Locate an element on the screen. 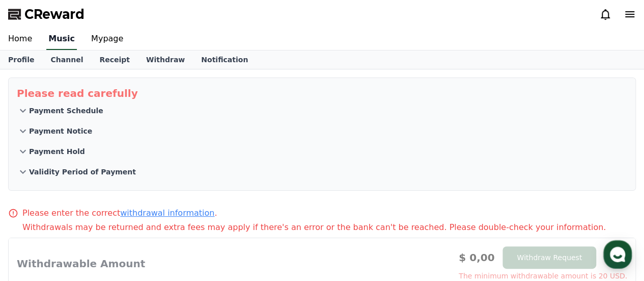  p: Withdrawals may be returned and extra fees may apply if there's an error or the bank can't be rea... is located at coordinates (329, 227).